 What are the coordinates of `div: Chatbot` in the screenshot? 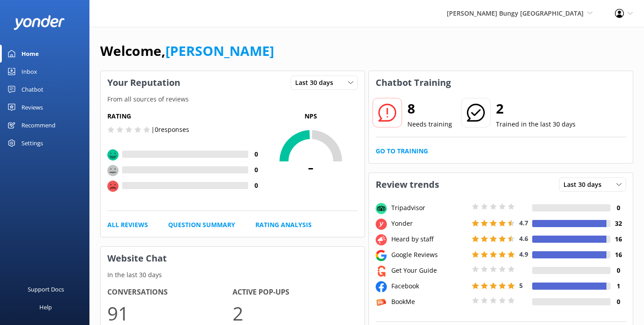 It's located at (32, 89).